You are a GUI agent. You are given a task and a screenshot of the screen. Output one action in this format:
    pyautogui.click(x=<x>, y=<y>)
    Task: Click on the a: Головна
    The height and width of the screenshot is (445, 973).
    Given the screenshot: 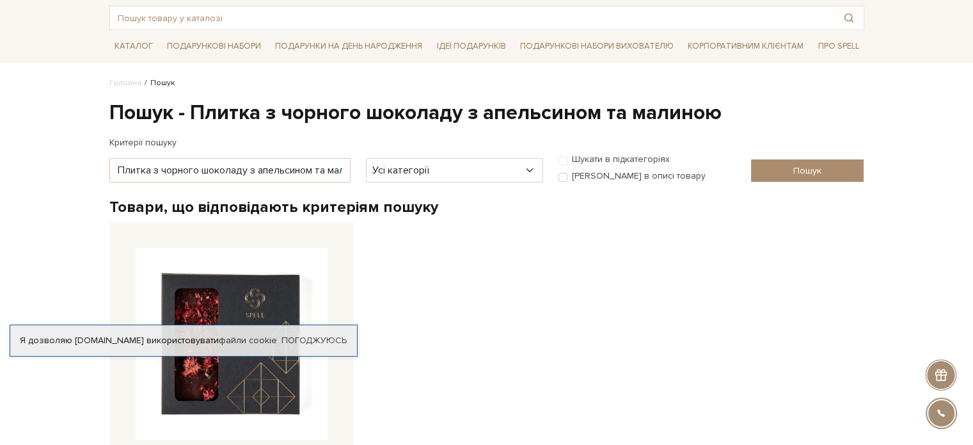 What is the action you would take?
    pyautogui.click(x=125, y=83)
    